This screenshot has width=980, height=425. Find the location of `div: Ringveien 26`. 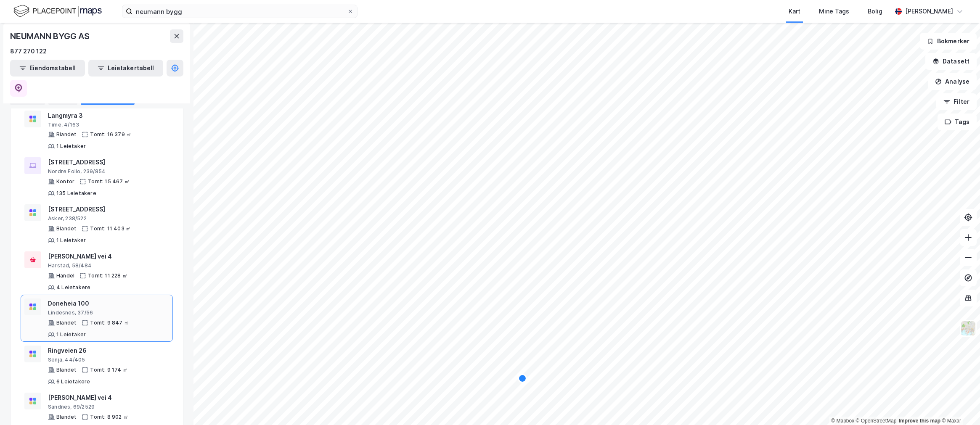

div: Ringveien 26 is located at coordinates (109, 350).